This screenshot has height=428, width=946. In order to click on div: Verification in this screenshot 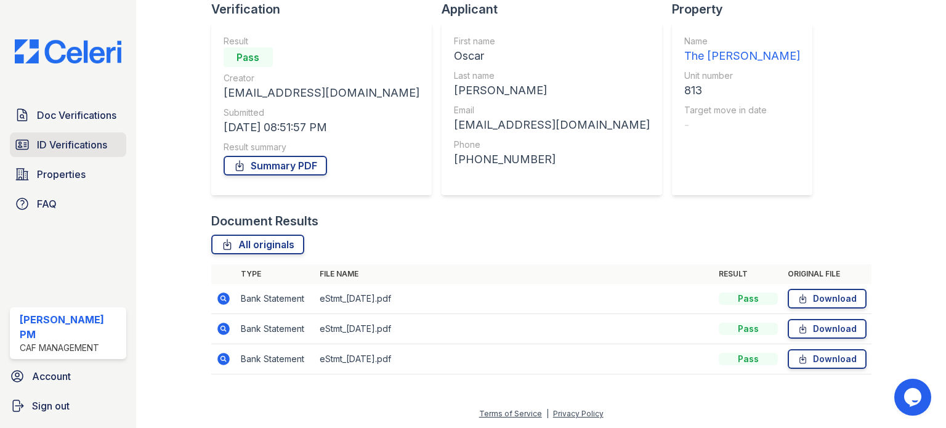, I will do `click(326, 9)`.